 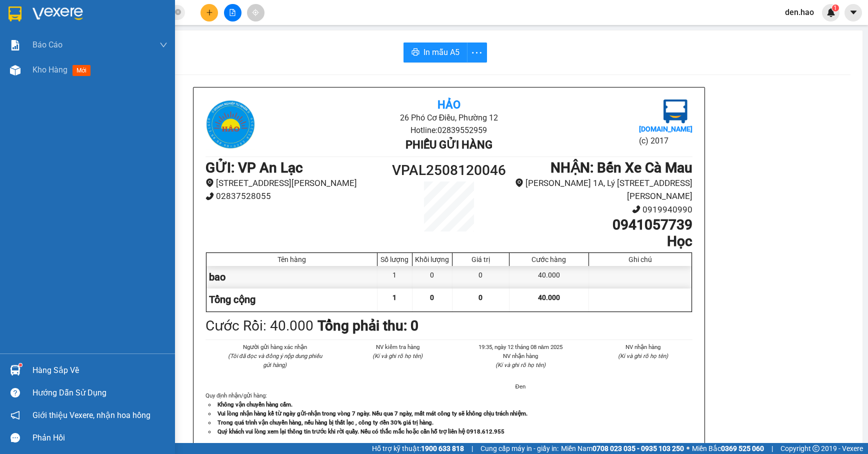 What do you see at coordinates (623, 449) in the screenshot?
I see `span: Miền Nam` at bounding box center [623, 449].